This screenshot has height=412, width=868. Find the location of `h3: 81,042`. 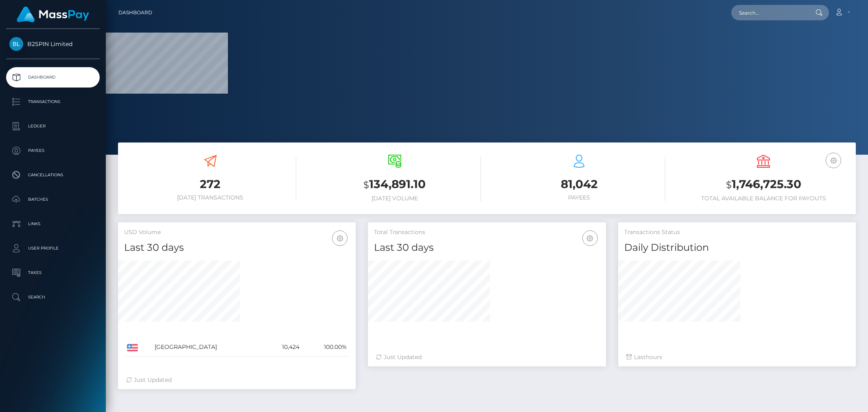

h3: 81,042 is located at coordinates (579, 184).